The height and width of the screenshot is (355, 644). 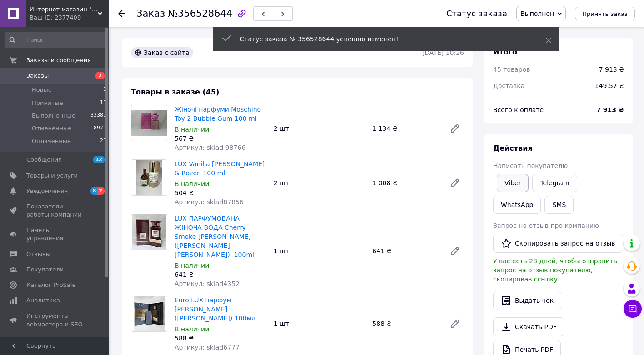 What do you see at coordinates (149, 232) in the screenshot?
I see `img: LUX ПАРФУМОВАНА ЖІНОЧА ВОДА Cherry Smoke Tom Ford (Том форд Черри Смок) 100ml` at bounding box center [149, 232].